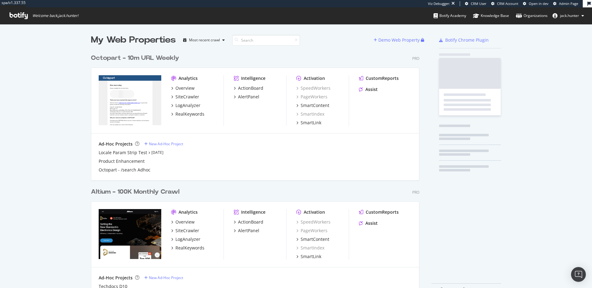 The height and width of the screenshot is (288, 592). What do you see at coordinates (124, 170) in the screenshot?
I see `a: Octopart - /search Adhoc` at bounding box center [124, 170].